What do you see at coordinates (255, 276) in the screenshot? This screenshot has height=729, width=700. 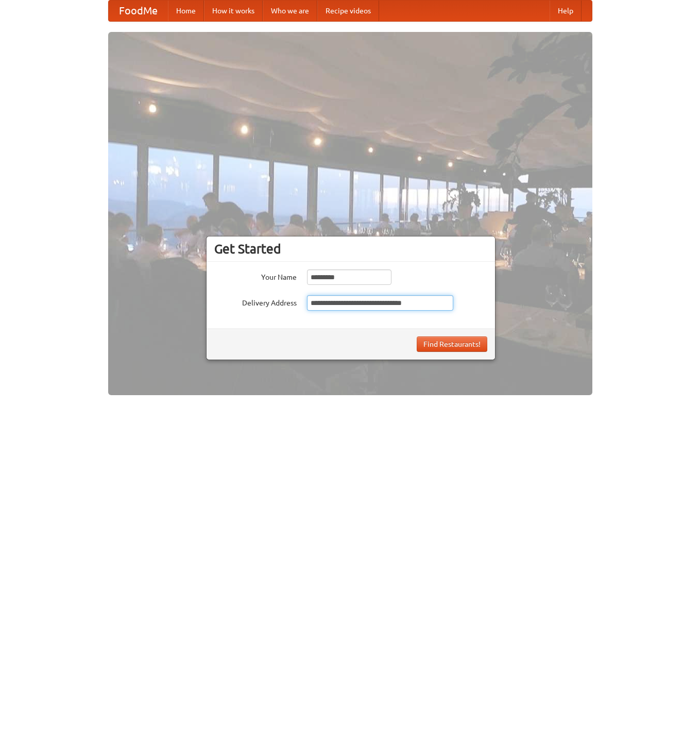 I see `label: Your Name` at bounding box center [255, 276].